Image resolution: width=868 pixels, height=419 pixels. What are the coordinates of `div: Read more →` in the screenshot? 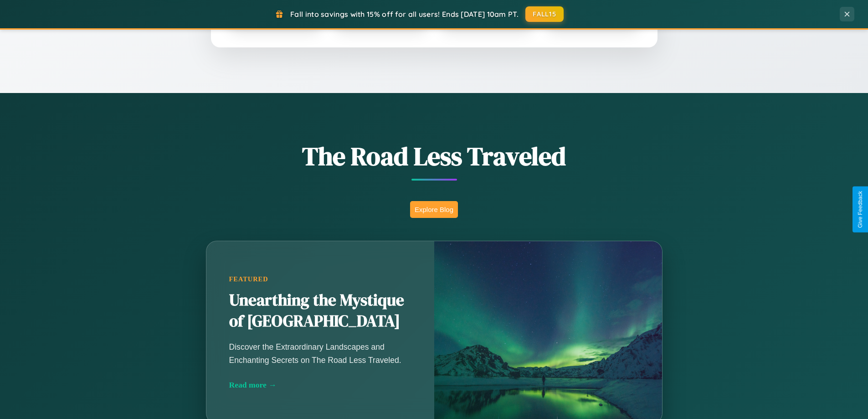 It's located at (320, 385).